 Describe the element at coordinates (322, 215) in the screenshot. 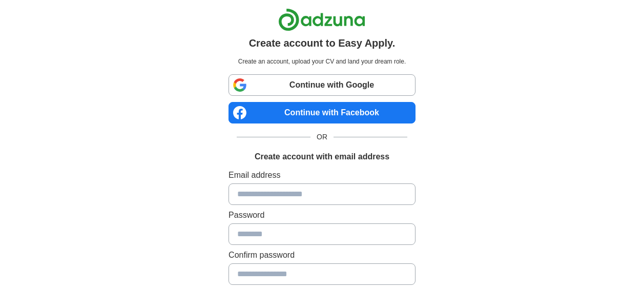

I see `label: Password` at that location.